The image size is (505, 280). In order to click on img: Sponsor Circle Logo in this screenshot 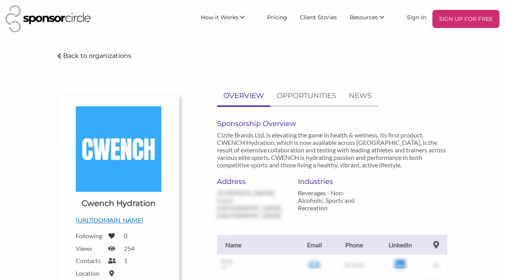, I will do `click(48, 19)`.